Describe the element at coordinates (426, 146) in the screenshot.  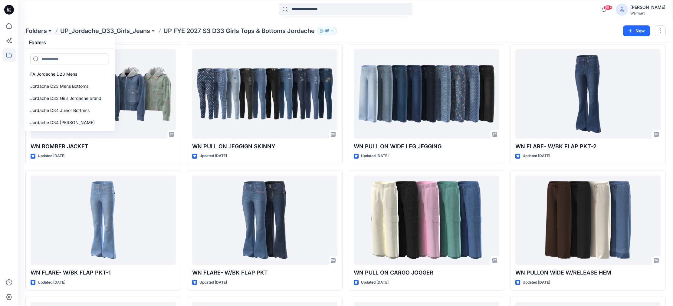
I see `p: WN PULL ON WIDE LEG JEGGING` at that location.